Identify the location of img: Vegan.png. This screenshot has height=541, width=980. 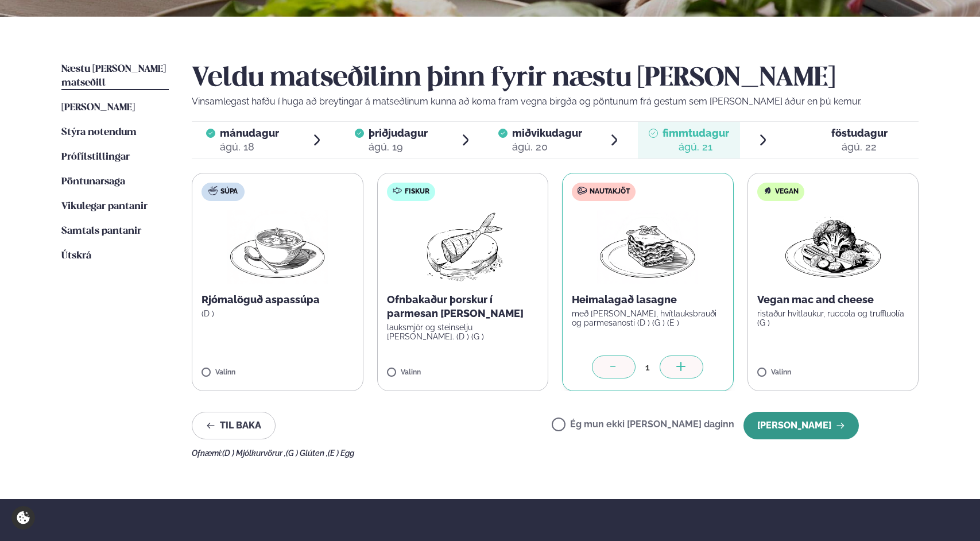
(833, 247).